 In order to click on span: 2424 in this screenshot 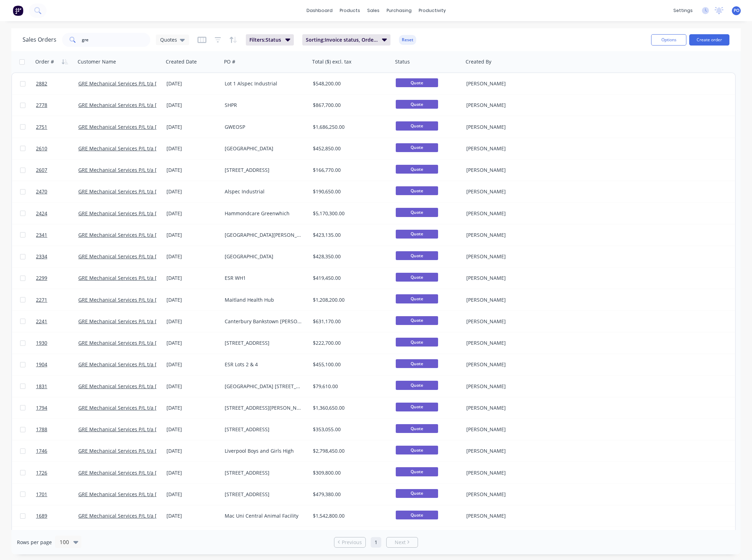, I will do `click(42, 213)`.